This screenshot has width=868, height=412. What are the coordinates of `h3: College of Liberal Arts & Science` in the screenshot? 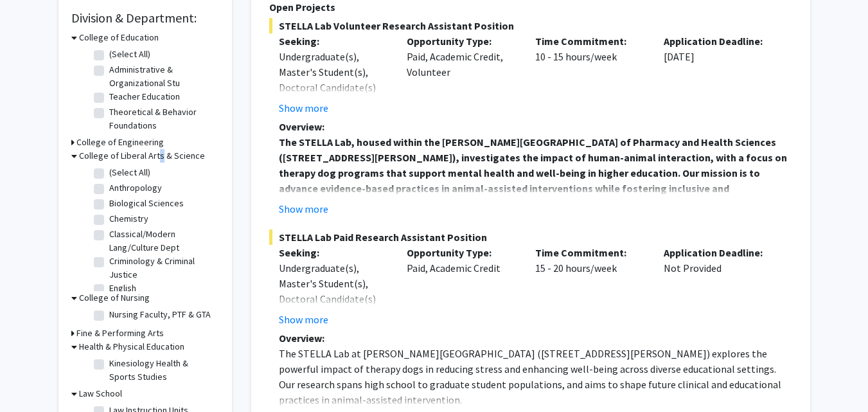 It's located at (142, 156).